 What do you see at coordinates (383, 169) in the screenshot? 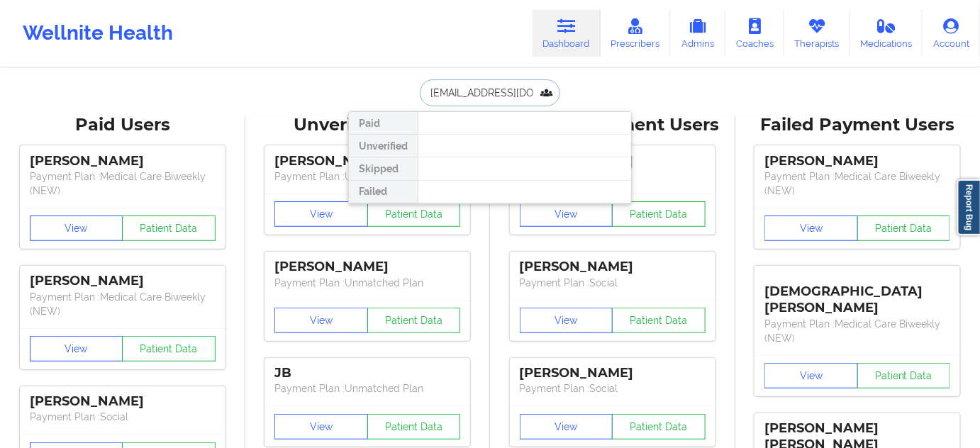
I see `div: Skipped` at bounding box center [383, 169].